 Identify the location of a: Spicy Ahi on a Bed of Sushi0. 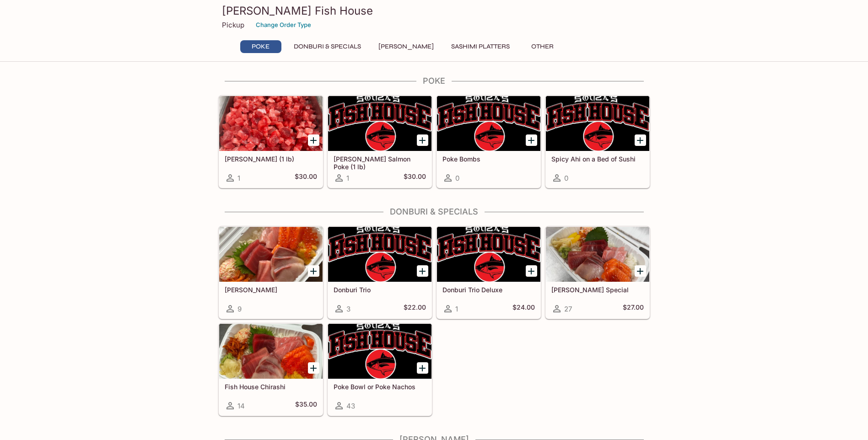
(598, 142).